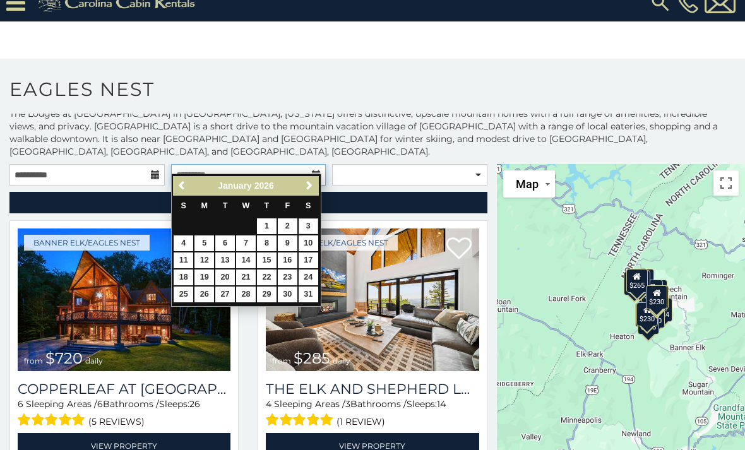 This screenshot has height=450, width=745. What do you see at coordinates (246, 260) in the screenshot?
I see `a: 14` at bounding box center [246, 260].